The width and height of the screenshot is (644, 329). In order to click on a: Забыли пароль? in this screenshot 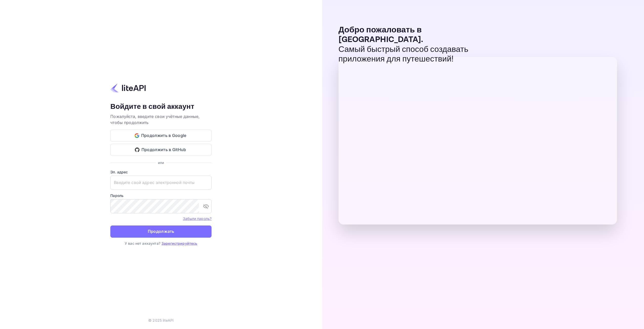, I will do `click(197, 219)`.